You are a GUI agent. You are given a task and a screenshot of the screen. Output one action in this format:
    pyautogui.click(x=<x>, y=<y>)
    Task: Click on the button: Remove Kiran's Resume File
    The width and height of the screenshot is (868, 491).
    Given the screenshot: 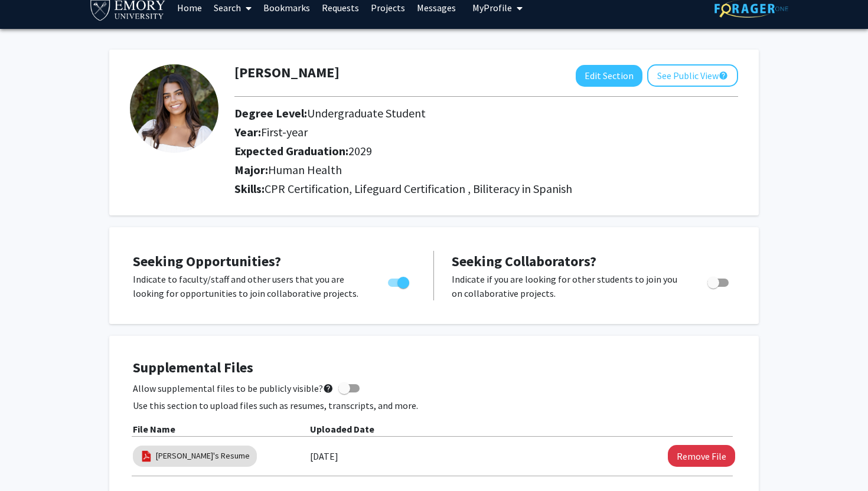 What is the action you would take?
    pyautogui.click(x=702, y=456)
    